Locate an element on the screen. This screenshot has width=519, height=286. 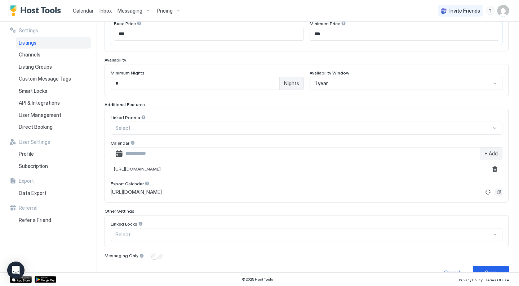
a: Terms Of Use is located at coordinates (497, 279).